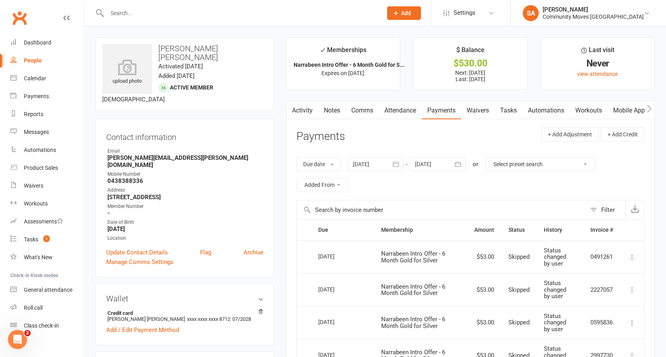 This screenshot has height=357, width=666. Describe the element at coordinates (47, 239) in the screenshot. I see `span: 1` at that location.